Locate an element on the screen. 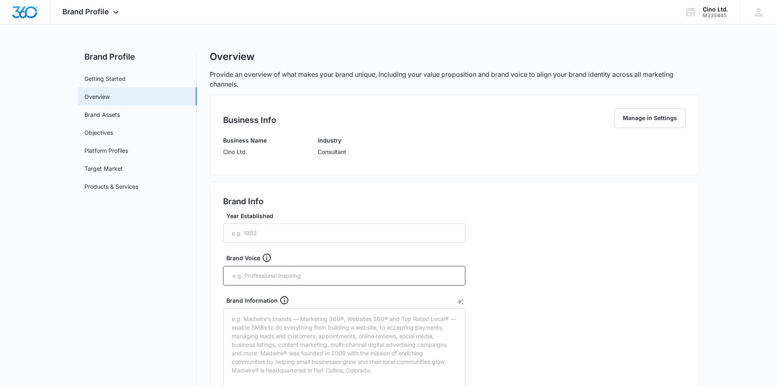 This screenshot has width=777, height=386. a: Platform Profiles is located at coordinates (106, 150).